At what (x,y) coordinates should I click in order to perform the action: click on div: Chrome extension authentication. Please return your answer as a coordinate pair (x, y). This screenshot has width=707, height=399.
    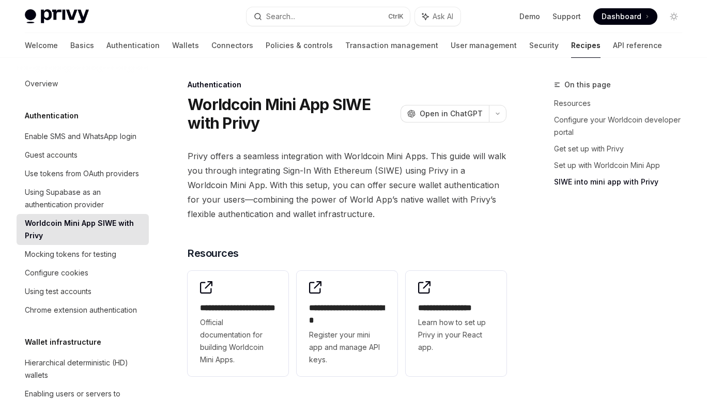
    Looking at the image, I should click on (81, 310).